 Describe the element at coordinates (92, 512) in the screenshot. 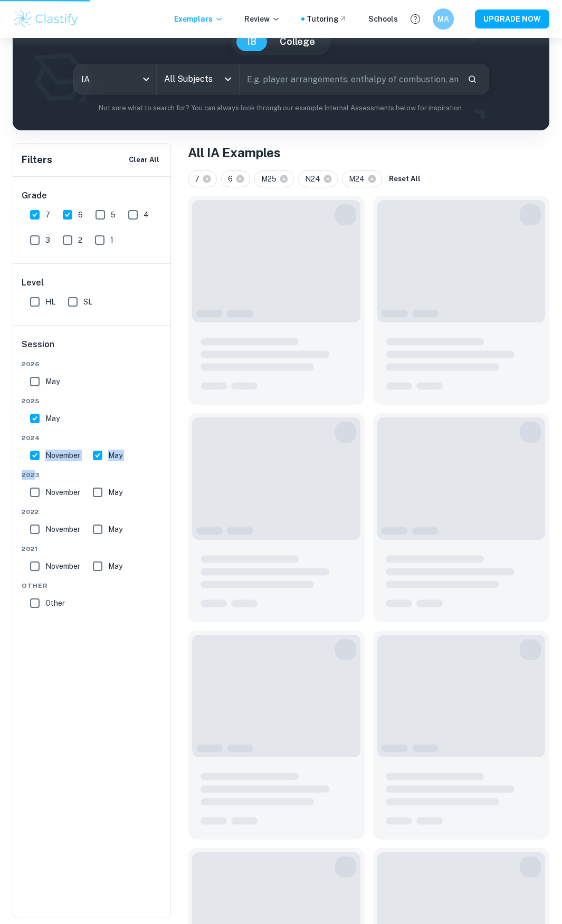

I see `span: 2022` at that location.